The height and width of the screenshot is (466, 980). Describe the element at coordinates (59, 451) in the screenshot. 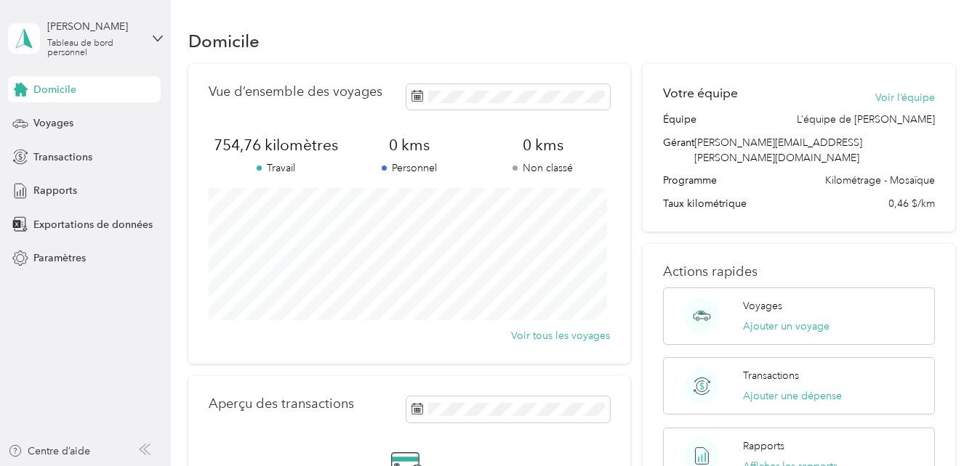

I see `font: Centre d’aide` at that location.